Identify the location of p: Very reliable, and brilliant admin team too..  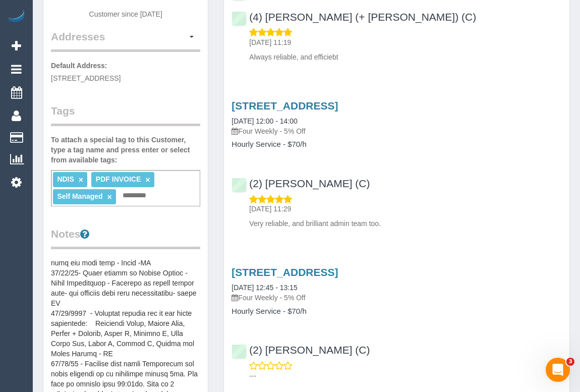
(405, 224).